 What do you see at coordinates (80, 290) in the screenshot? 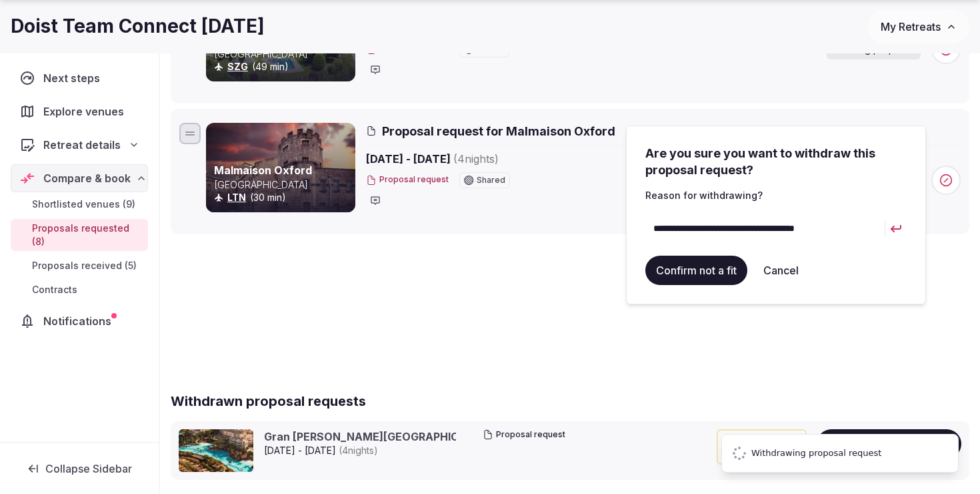
I see `a: Contracts` at bounding box center [80, 290].